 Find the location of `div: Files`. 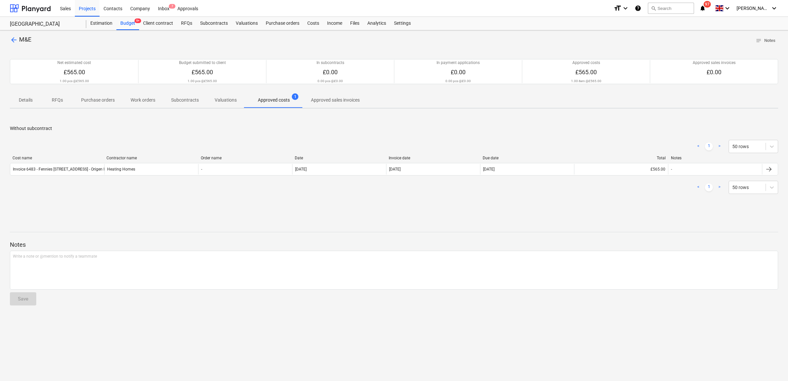

div: Files is located at coordinates (355, 23).